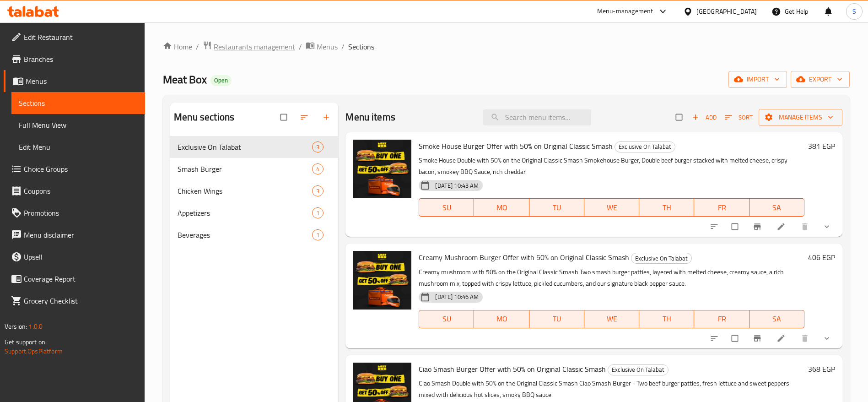  I want to click on button: SU, so click(446, 207).